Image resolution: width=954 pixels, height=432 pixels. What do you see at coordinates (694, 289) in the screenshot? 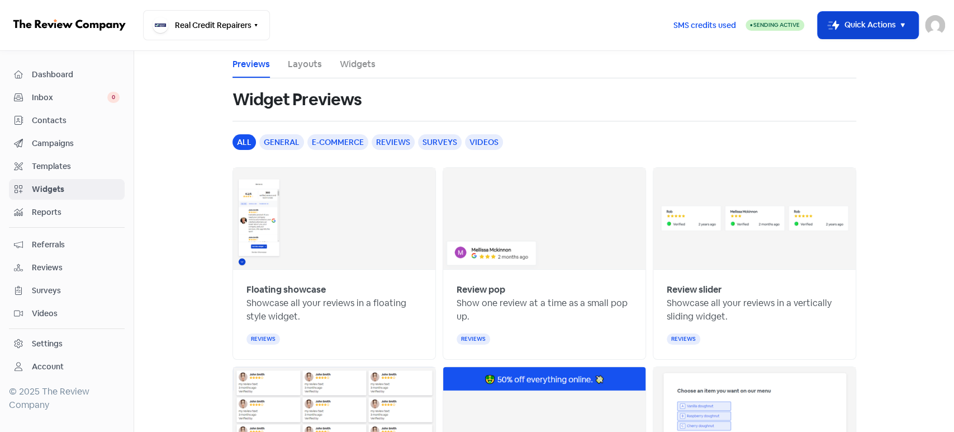
I see `b: Review slider` at bounding box center [694, 289].